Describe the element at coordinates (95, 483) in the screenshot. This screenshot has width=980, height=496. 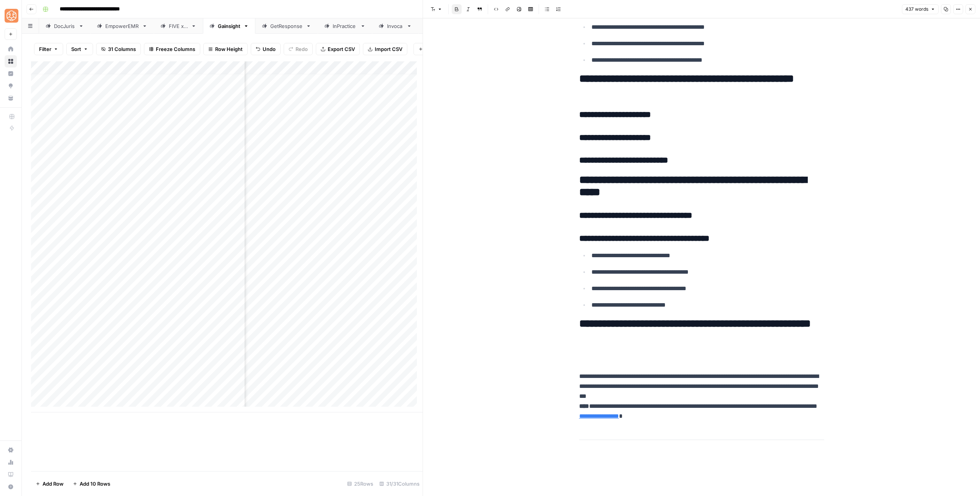
I see `span: Add 10 Rows` at that location.